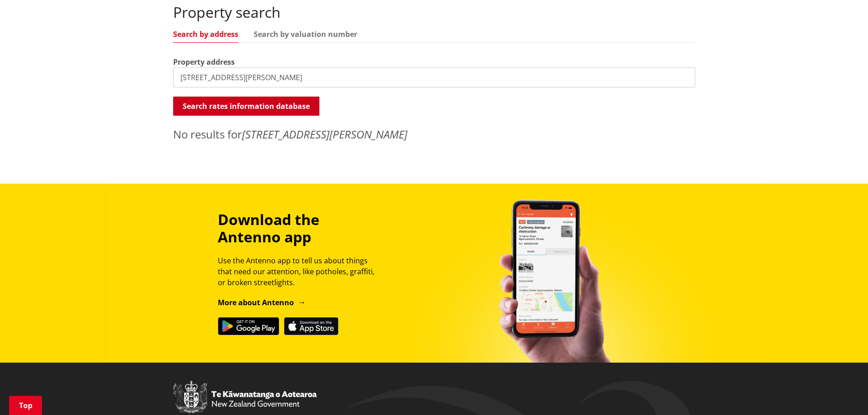  What do you see at coordinates (300, 228) in the screenshot?
I see `h3: Download the Antenno app` at bounding box center [300, 228].